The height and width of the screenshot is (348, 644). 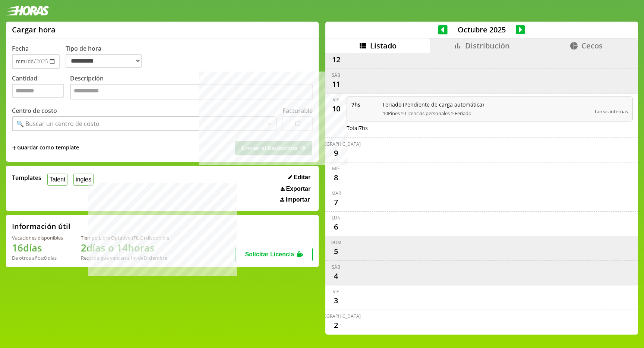 What do you see at coordinates (125, 248) in the screenshot?
I see `h1: 2 días o 14 horas` at bounding box center [125, 248].